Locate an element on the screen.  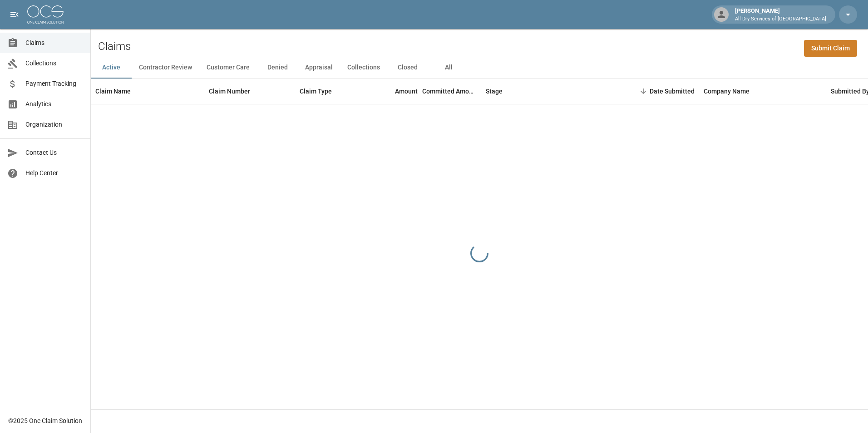
span: Analytics is located at coordinates (54, 104).